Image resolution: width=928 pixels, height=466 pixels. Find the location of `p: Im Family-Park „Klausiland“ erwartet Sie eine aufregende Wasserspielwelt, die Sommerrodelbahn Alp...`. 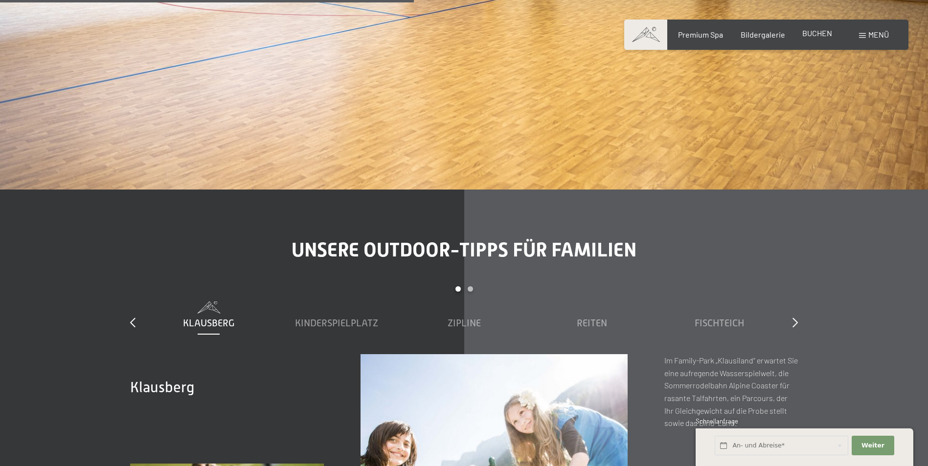

p: Im Family-Park „Klausiland“ erwartet Sie eine aufregende Wasserspielwelt, die Sommerrodelbahn Alp... is located at coordinates (731, 392).